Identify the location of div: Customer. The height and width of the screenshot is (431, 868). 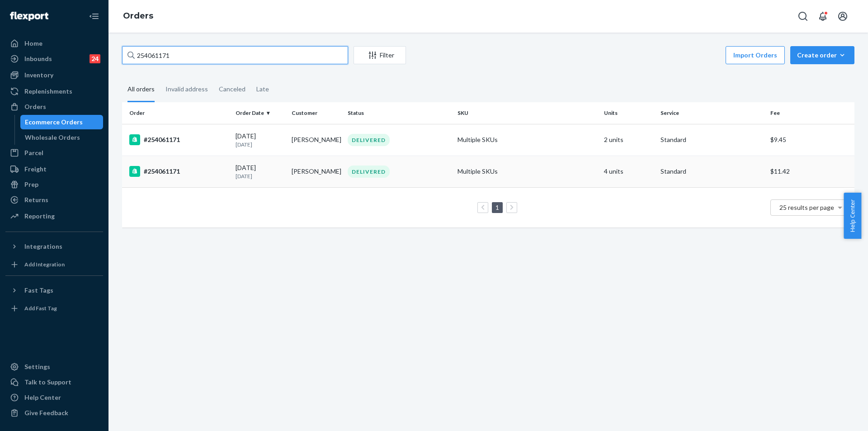
(316, 112).